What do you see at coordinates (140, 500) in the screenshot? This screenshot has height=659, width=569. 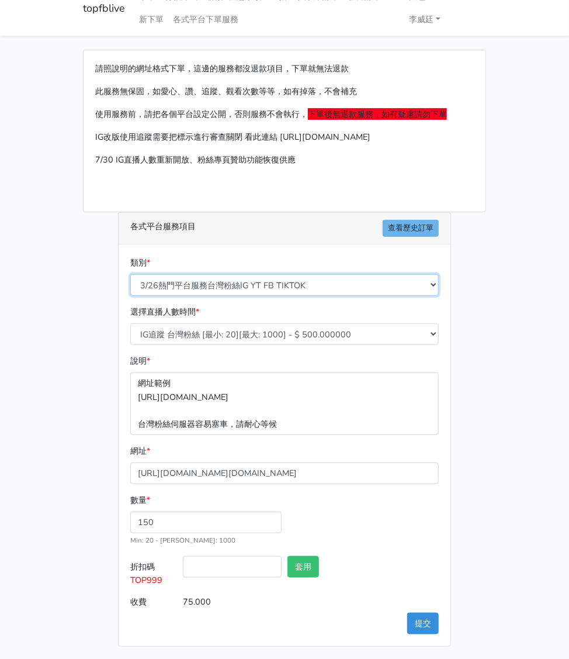 I see `label: 數量` at bounding box center [140, 500].